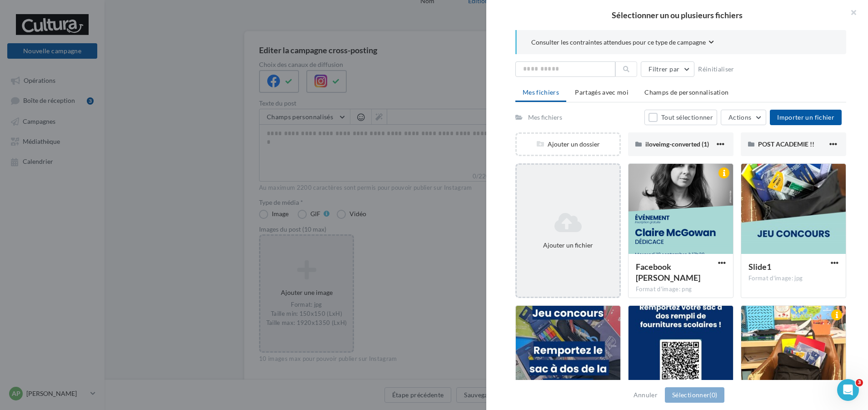 The image size is (868, 410). Describe the element at coordinates (568, 144) in the screenshot. I see `div: Ajouter un dossier` at that location.